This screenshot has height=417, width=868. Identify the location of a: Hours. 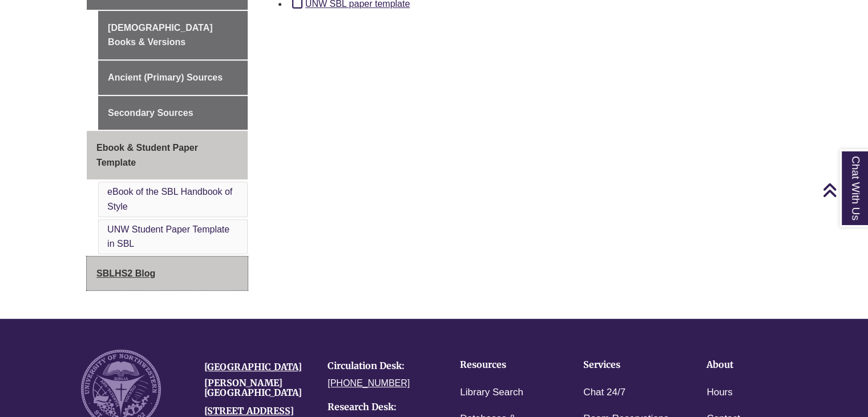
(719, 392).